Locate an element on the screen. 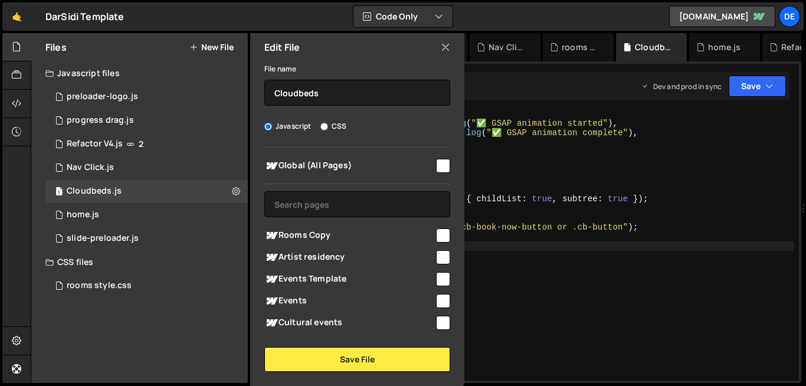 This screenshot has height=386, width=806. h2: Files is located at coordinates (56, 47).